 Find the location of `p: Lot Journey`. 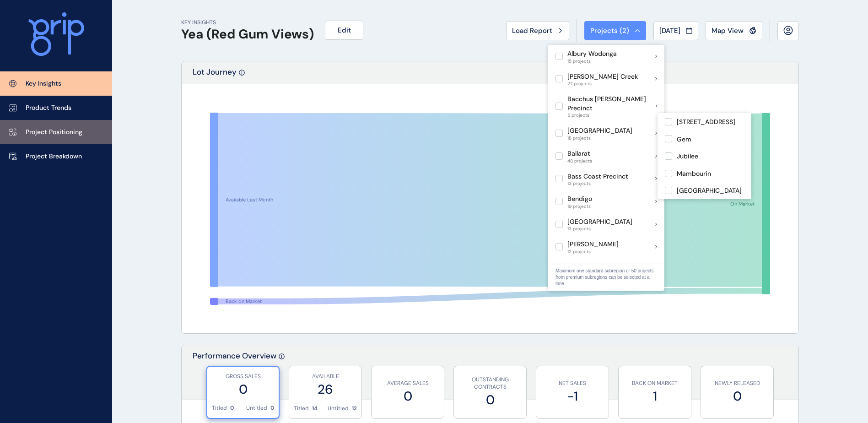

p: Lot Journey is located at coordinates (215, 75).